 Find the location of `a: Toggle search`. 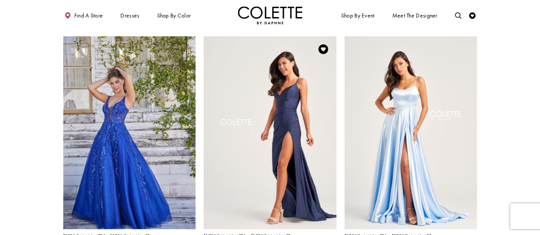

a: Toggle search is located at coordinates (458, 15).